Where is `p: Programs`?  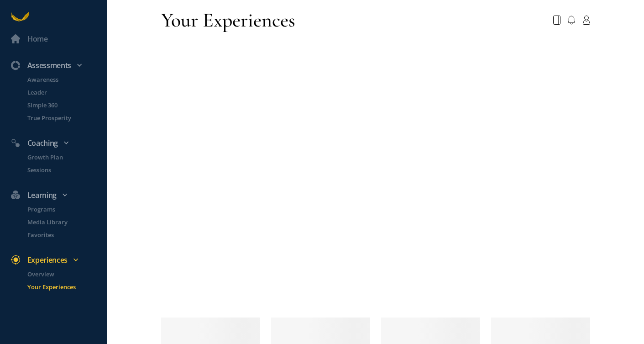 p: Programs is located at coordinates (66, 209).